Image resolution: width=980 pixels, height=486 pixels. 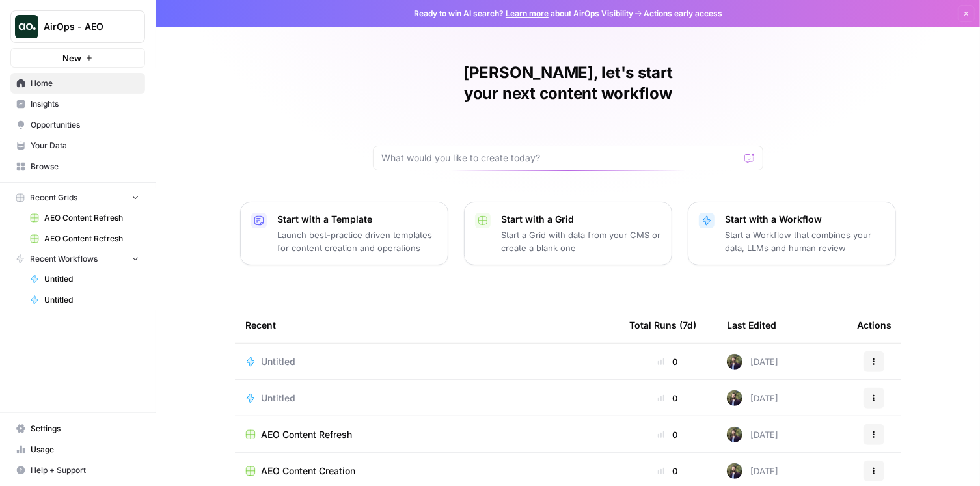 What do you see at coordinates (85, 429) in the screenshot?
I see `span: Settings` at bounding box center [85, 429].